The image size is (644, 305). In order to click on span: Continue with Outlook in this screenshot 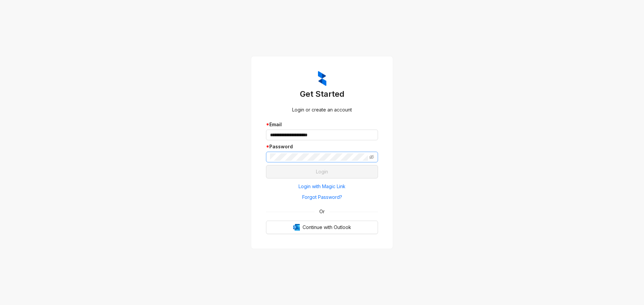, I will do `click(327, 227)`.